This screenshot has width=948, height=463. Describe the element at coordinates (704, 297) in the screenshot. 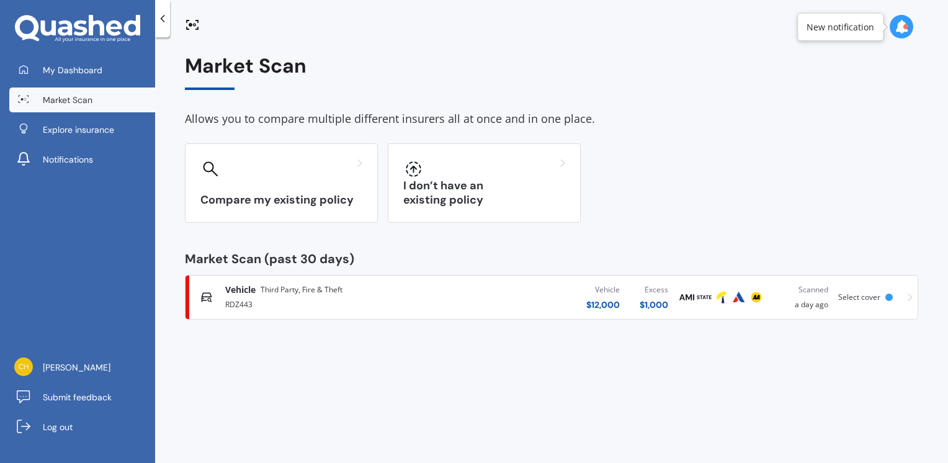

I see `img: State` at that location.